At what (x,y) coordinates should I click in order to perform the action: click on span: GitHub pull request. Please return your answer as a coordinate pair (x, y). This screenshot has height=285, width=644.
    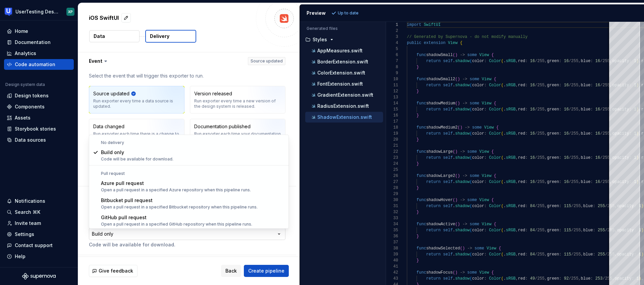
    Looking at the image, I should click on (124, 217).